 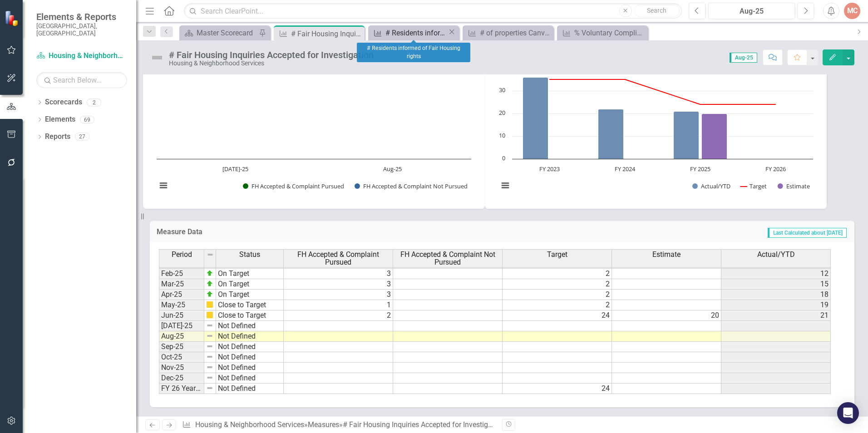 What do you see at coordinates (715, 136) in the screenshot?
I see `path: FY 2025 , 20. Estimate.` at bounding box center [715, 136].